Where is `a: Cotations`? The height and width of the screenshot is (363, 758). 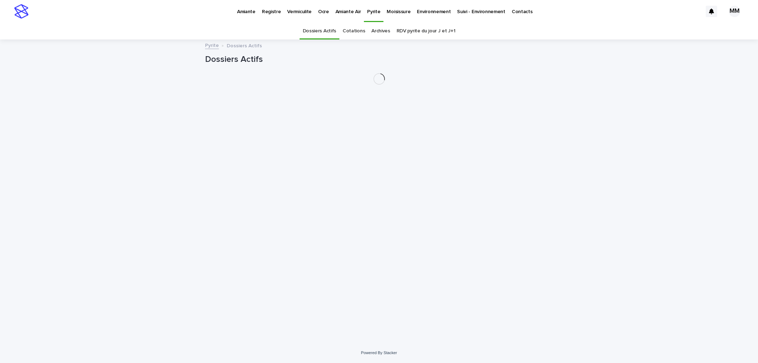
a: Cotations is located at coordinates (353, 31).